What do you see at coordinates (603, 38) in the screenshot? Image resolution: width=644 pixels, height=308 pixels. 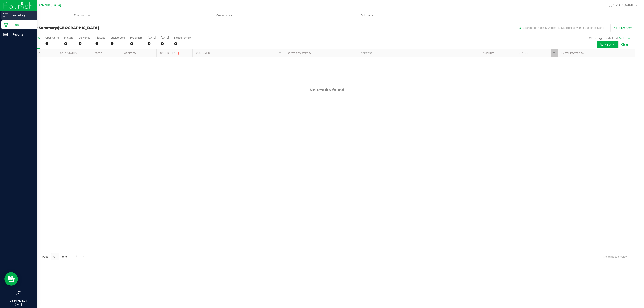 I see `span: Filtering on status:` at bounding box center [603, 38].